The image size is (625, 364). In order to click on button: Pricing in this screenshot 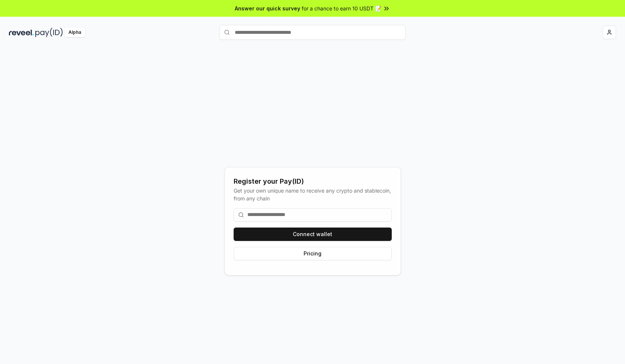, I will do `click(312, 253)`.